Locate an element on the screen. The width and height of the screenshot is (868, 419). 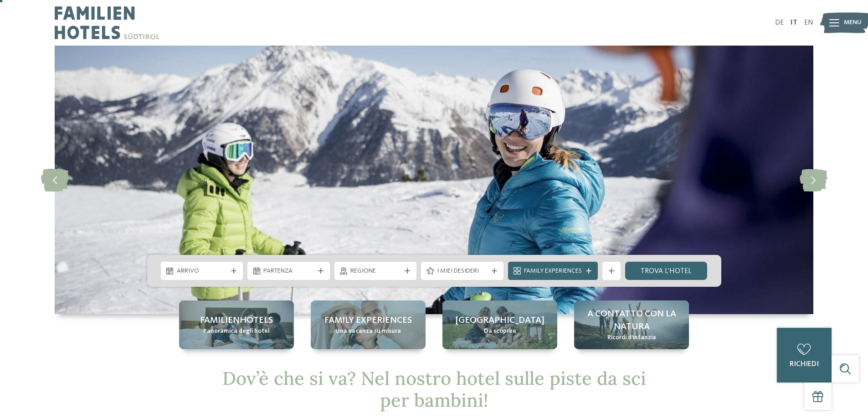
span: Regione is located at coordinates (375, 271).